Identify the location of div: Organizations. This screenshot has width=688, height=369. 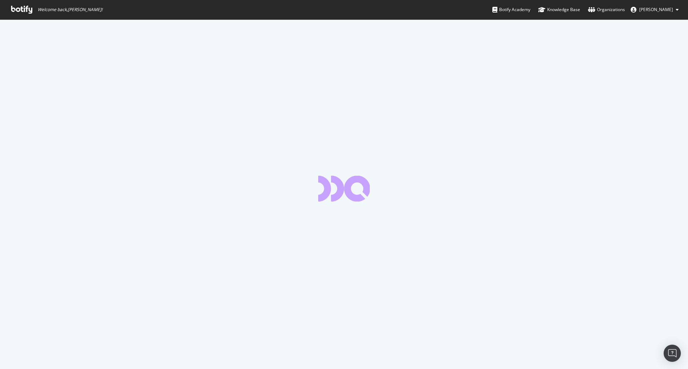
(606, 10).